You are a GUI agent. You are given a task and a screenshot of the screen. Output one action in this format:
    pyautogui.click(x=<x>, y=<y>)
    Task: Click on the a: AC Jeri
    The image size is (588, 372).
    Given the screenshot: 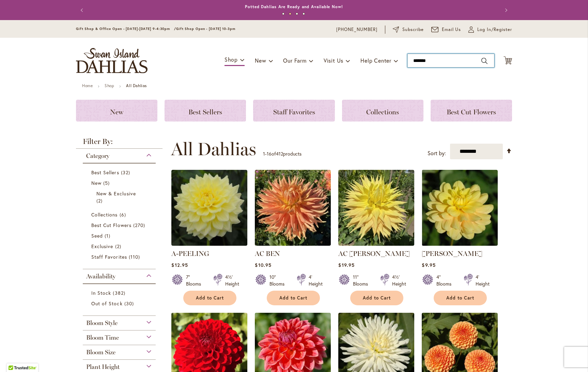 What is the action you would take?
    pyautogui.click(x=376, y=243)
    